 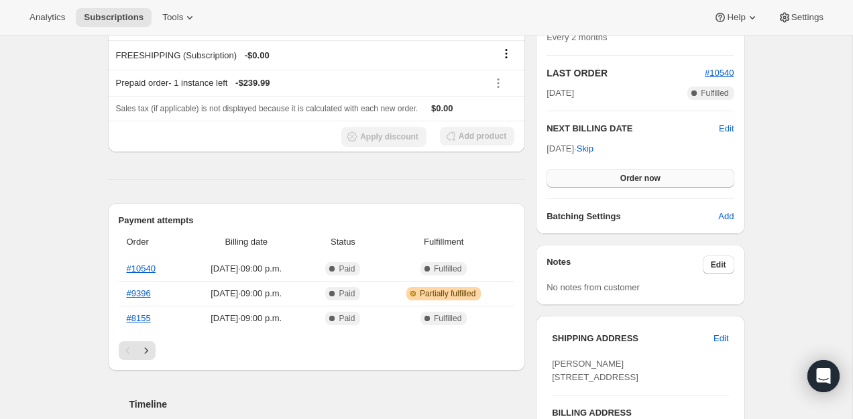 What do you see at coordinates (625, 265) in the screenshot?
I see `h3: Notes` at bounding box center [625, 265].